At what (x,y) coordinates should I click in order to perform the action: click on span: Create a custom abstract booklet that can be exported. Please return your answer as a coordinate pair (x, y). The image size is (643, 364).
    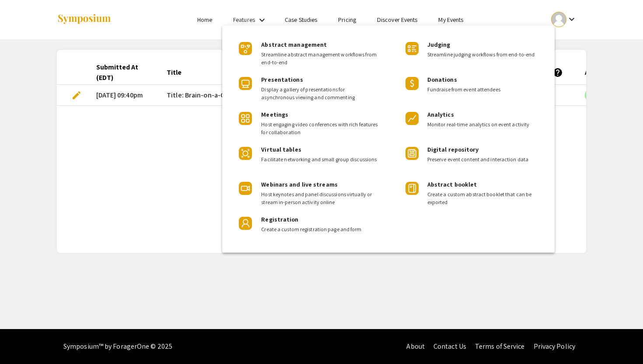
    Looking at the image, I should click on (484, 199).